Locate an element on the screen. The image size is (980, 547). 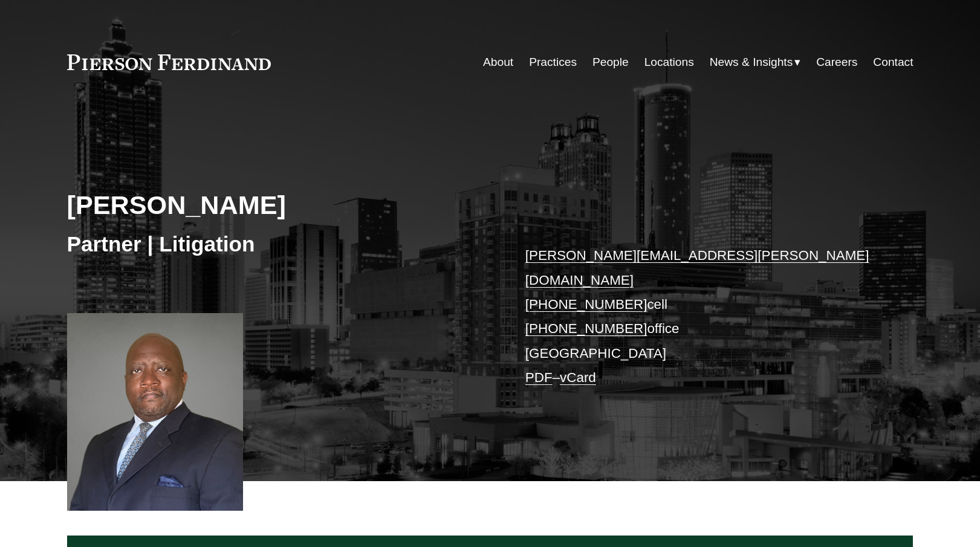
a: Careers is located at coordinates (836, 63).